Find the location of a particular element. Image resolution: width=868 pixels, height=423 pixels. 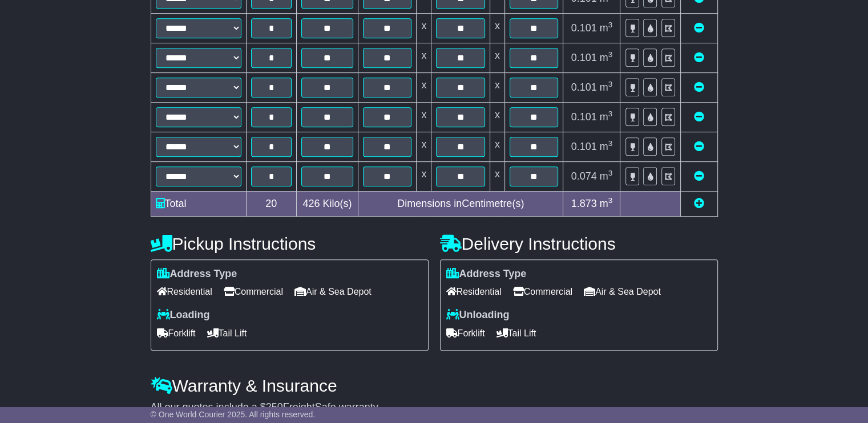

td: 20 is located at coordinates (271, 204).